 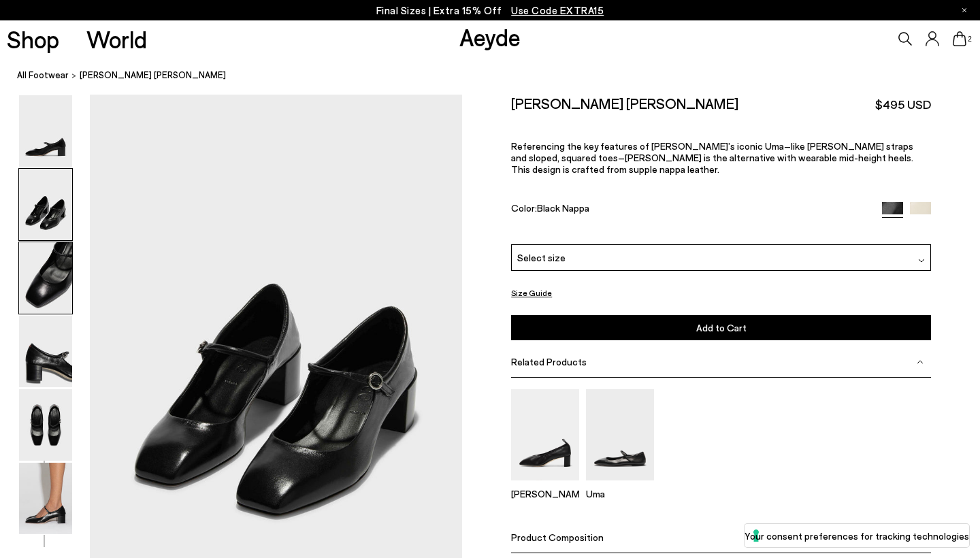 What do you see at coordinates (46, 204) in the screenshot?
I see `img: Aline Leather Mary-Jane Pumps - Image 2` at bounding box center [46, 204].